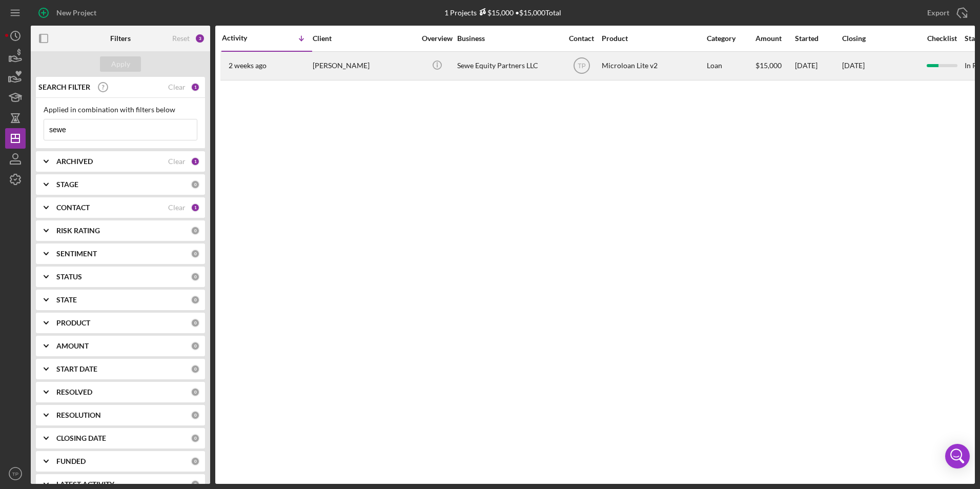 This screenshot has height=489, width=980. What do you see at coordinates (78, 416) in the screenshot?
I see `b: RESOLUTION` at bounding box center [78, 416].